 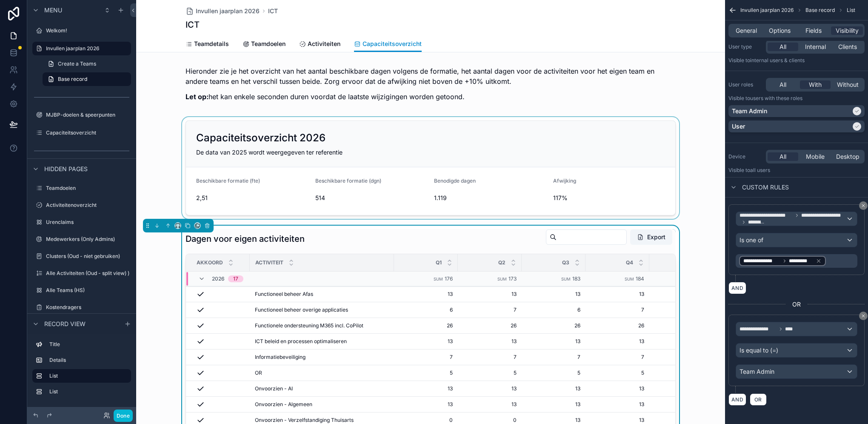 What do you see at coordinates (322, 404) in the screenshot?
I see `a: Onvoorzien - Algemeen` at bounding box center [322, 404].